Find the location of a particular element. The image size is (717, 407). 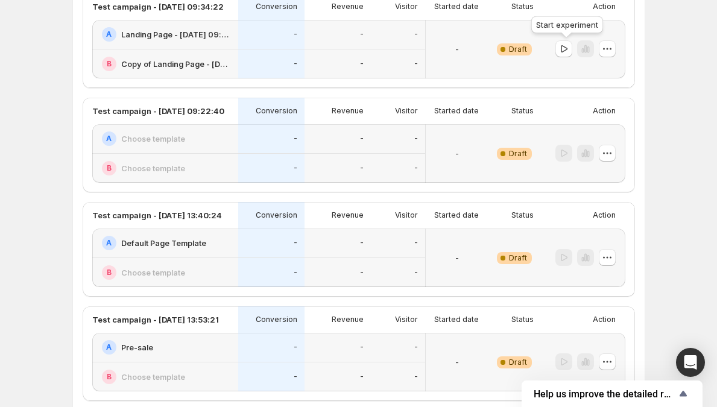

div: Open Intercom Messenger is located at coordinates (690, 362).